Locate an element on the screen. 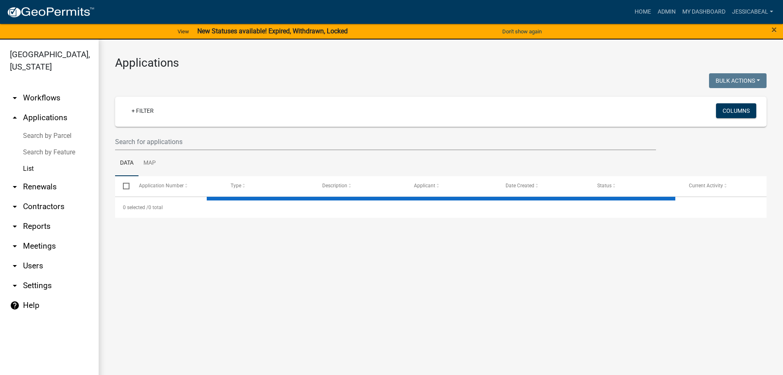  a: View is located at coordinates (183, 31).